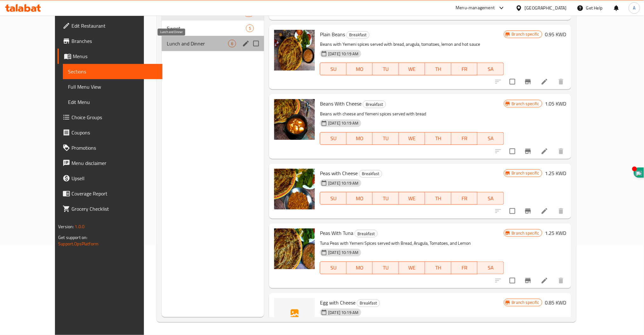 The width and height of the screenshot is (644, 335). What do you see at coordinates (114, 148) in the screenshot?
I see `span: Promotions` at bounding box center [114, 148].